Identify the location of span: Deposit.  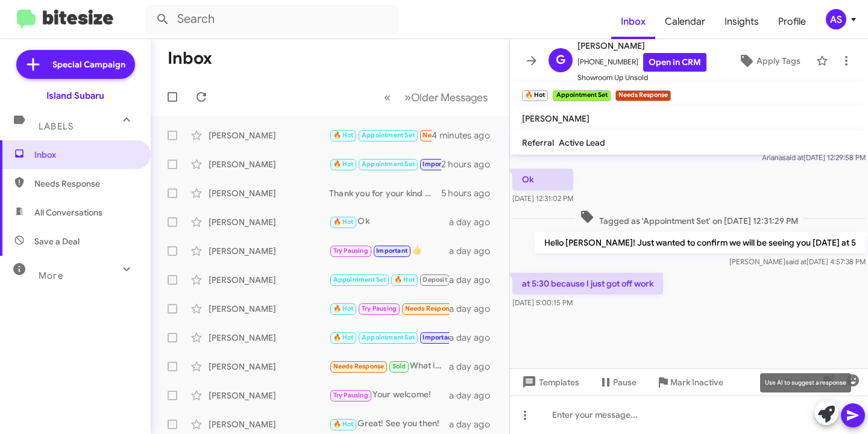
(434, 279).